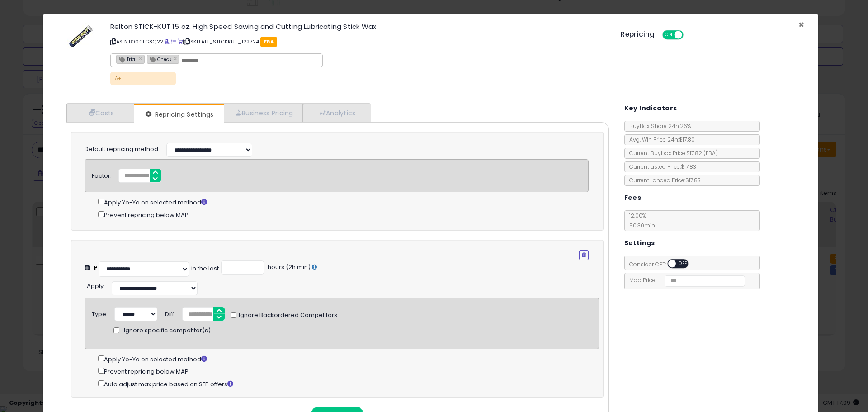 Image resolution: width=868 pixels, height=412 pixels. I want to click on span: Check, so click(159, 59).